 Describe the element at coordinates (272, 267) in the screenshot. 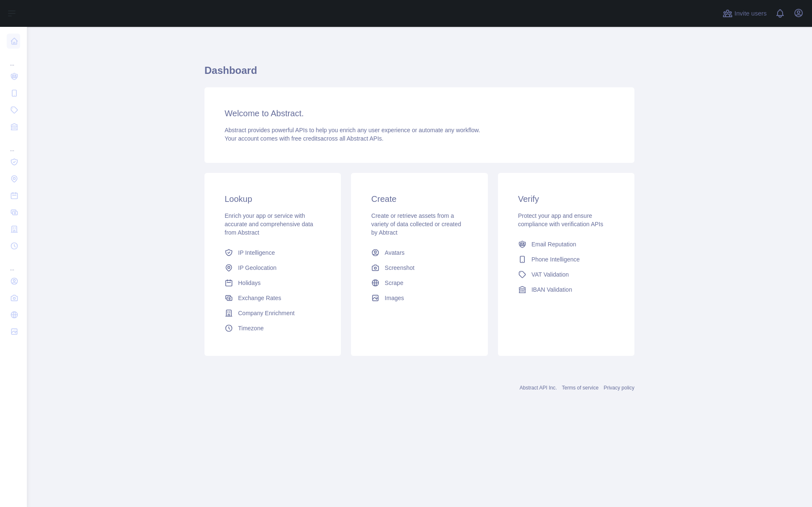

I see `a: IP Geolocation` at that location.